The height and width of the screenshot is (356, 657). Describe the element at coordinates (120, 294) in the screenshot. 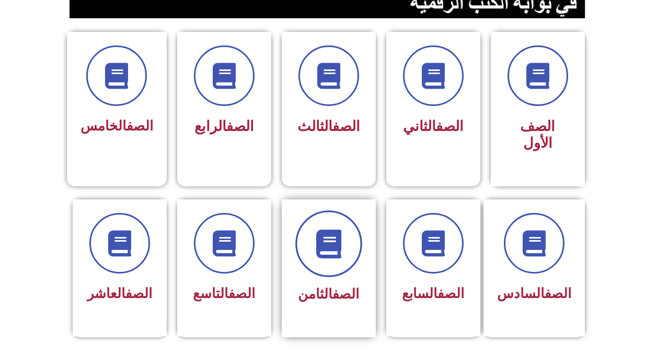

I see `span: العاشر` at that location.